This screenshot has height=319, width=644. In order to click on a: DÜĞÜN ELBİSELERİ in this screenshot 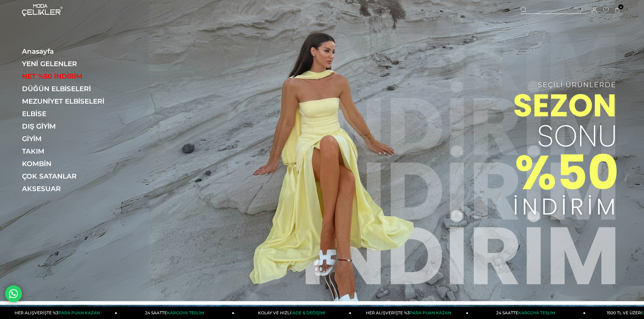, I will do `click(68, 89)`.